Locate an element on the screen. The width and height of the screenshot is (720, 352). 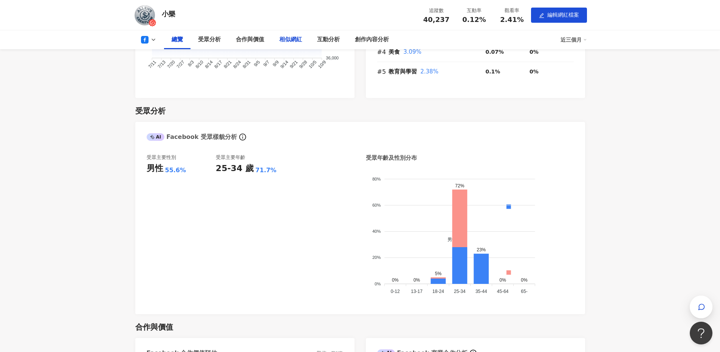
div: 55.6% is located at coordinates (176, 170).